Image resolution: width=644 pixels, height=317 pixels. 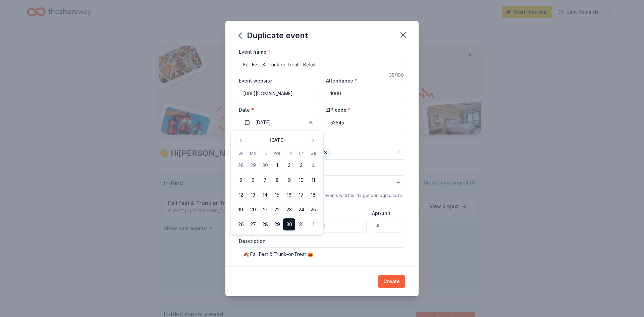 I want to click on button: 22, so click(x=277, y=210).